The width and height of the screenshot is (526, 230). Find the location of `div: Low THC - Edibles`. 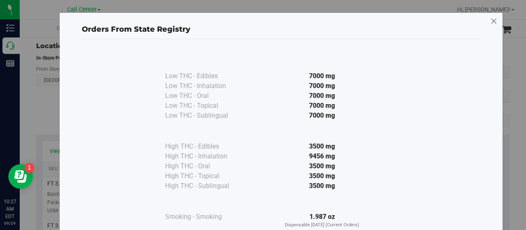

div: Low THC - Edibles is located at coordinates (206, 76).